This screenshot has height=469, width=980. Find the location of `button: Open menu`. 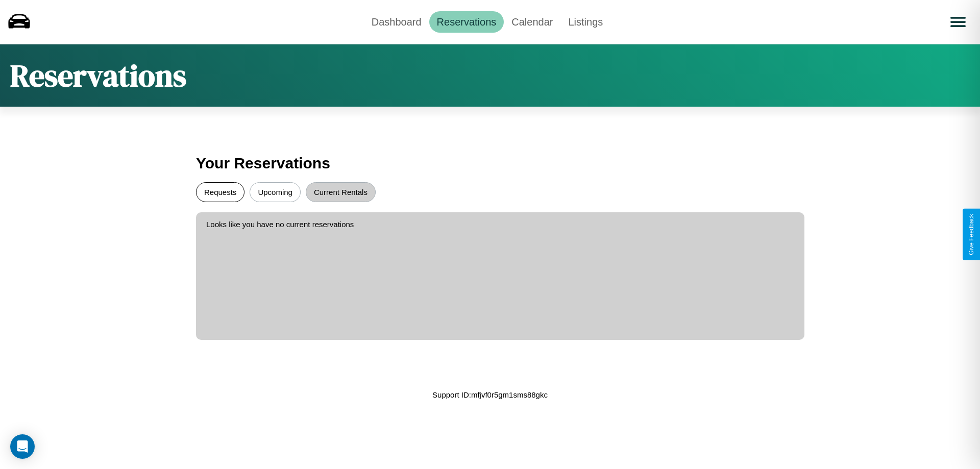

button: Open menu is located at coordinates (958, 22).